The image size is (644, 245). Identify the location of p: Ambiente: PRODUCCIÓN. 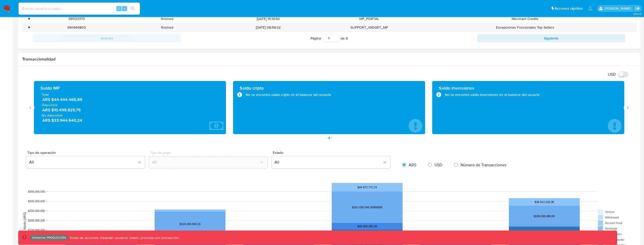
(49, 238).